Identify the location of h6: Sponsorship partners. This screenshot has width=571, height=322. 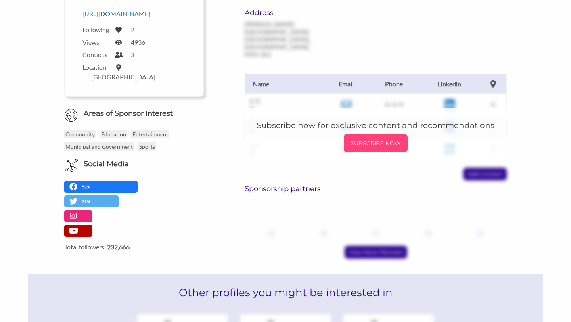
(376, 189).